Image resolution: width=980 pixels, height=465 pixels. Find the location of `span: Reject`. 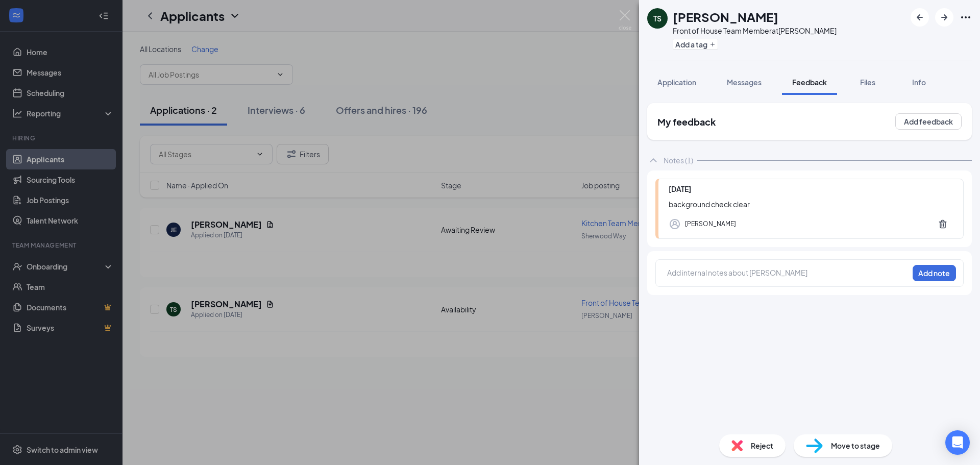

span: Reject is located at coordinates (762, 446).